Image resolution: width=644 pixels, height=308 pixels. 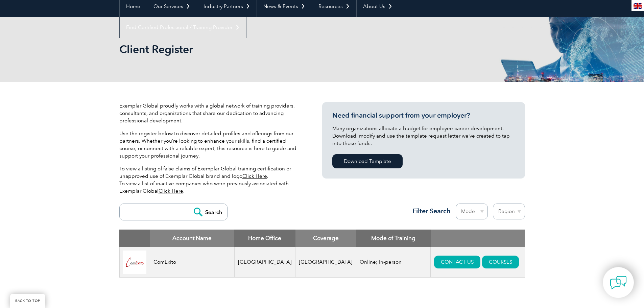 What do you see at coordinates (500, 262) in the screenshot?
I see `a: COURSES` at bounding box center [500, 262].